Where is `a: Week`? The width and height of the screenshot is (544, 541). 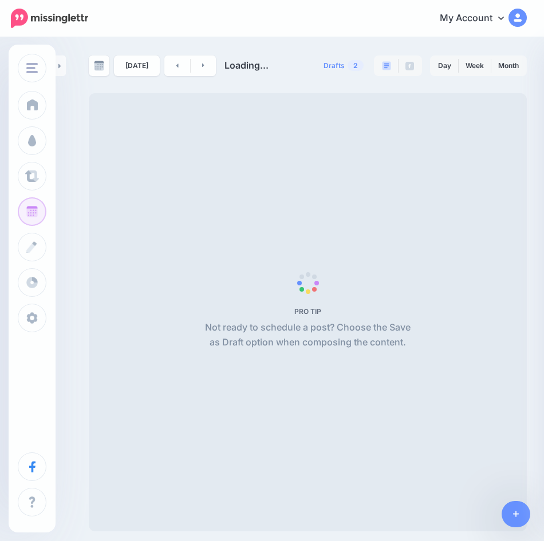 a: Week is located at coordinates (474, 66).